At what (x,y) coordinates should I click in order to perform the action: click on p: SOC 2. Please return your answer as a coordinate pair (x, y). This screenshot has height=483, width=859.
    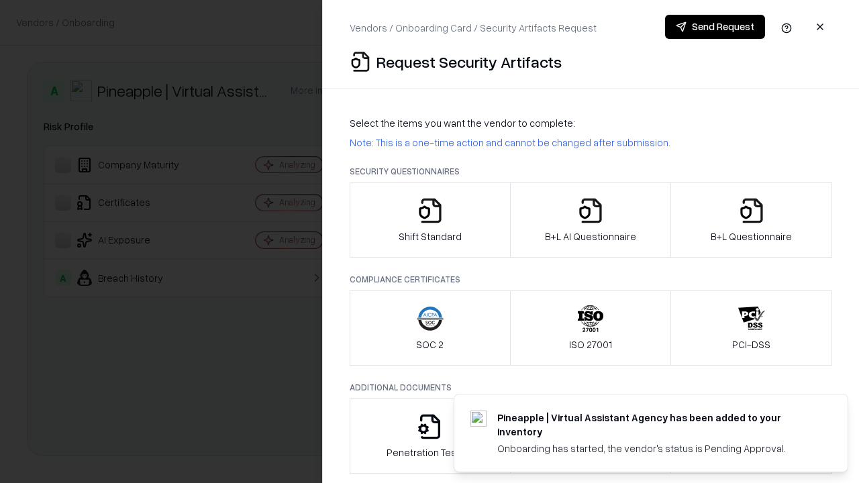
    Looking at the image, I should click on (429, 344).